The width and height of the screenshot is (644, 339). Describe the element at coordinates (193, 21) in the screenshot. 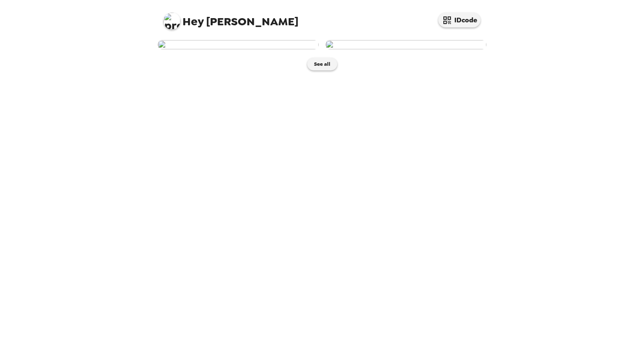

I see `span: Hey` at that location.